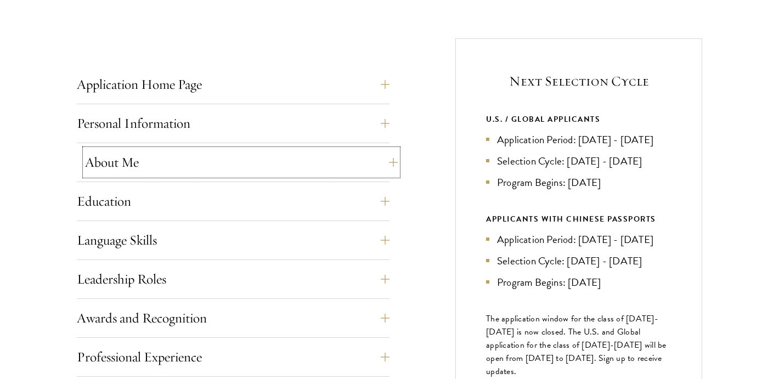  What do you see at coordinates (233, 240) in the screenshot?
I see `button: Language Skills` at bounding box center [233, 240].